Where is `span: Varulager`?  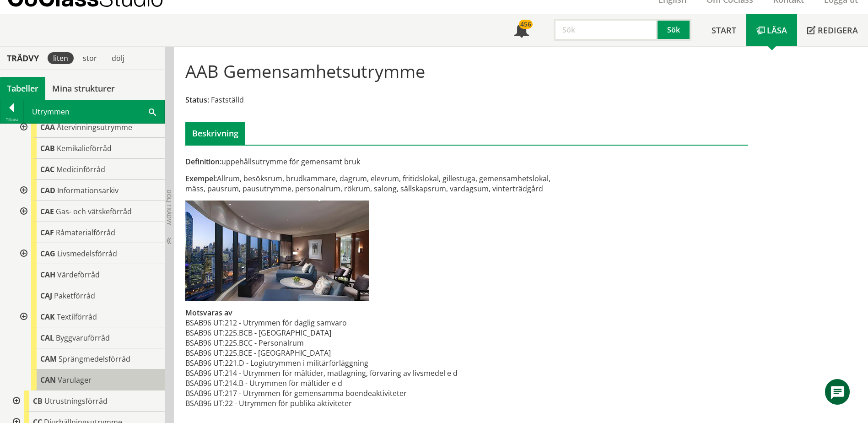
span: Varulager is located at coordinates (75, 380).